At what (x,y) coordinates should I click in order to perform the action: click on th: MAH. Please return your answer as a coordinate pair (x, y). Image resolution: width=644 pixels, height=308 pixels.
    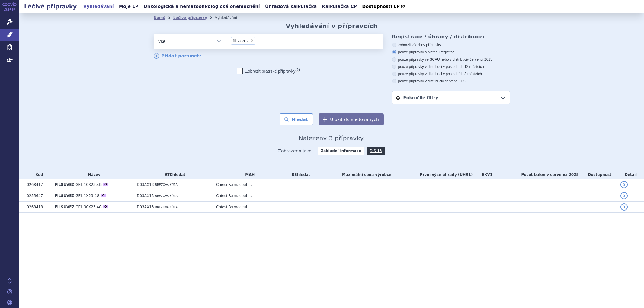
    Looking at the image, I should click on (249, 175).